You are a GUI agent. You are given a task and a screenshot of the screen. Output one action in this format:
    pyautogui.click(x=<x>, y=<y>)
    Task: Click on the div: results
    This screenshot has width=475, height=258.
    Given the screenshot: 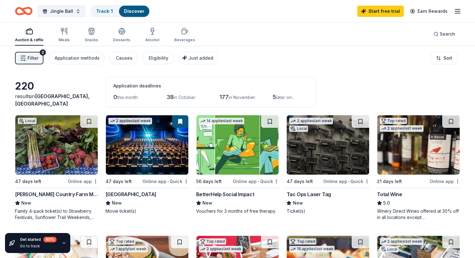 What is the action you would take?
    pyautogui.click(x=57, y=100)
    